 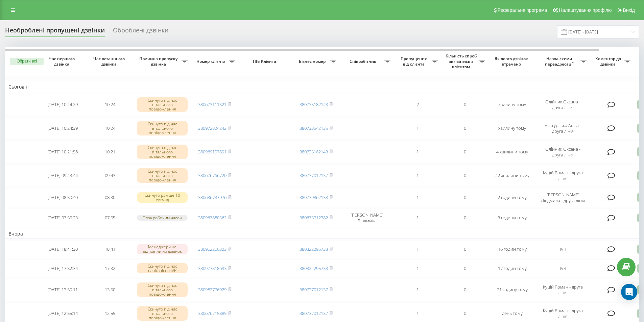 I want to click on a: 380977318693, so click(x=212, y=268).